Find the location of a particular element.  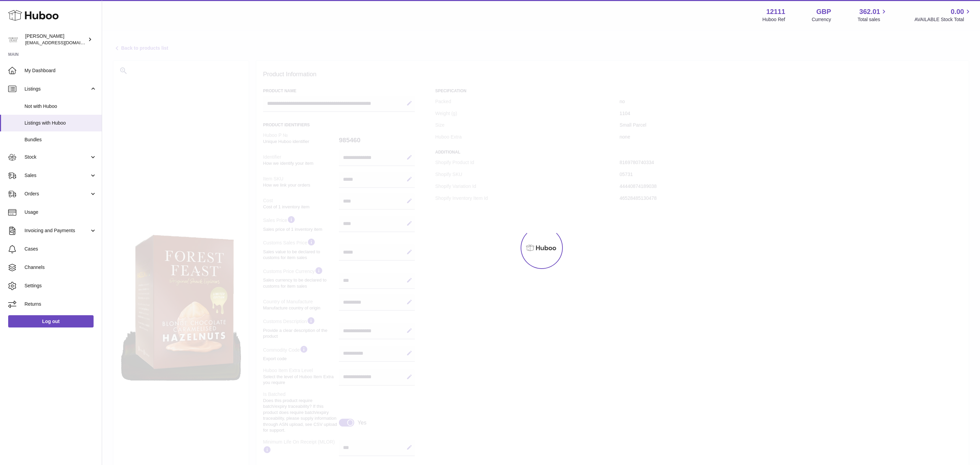

strong: 12111 is located at coordinates (776, 12).